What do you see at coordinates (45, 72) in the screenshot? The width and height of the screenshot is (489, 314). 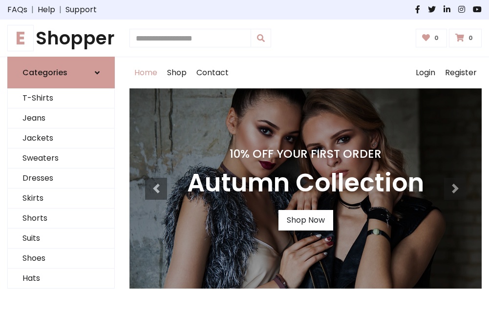 I see `h6: Categories` at bounding box center [45, 72].